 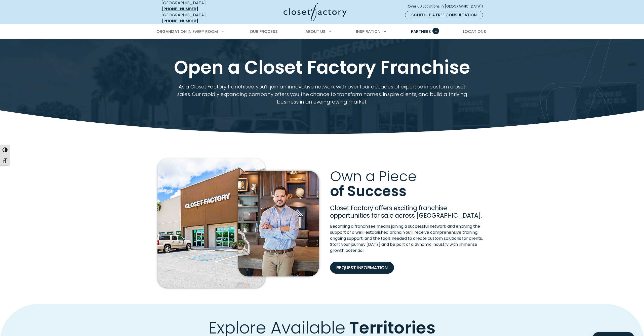 I want to click on p: Becoming a franchisee means joining a successful network and enjoying the support of a well-estab..., so click(x=408, y=238).